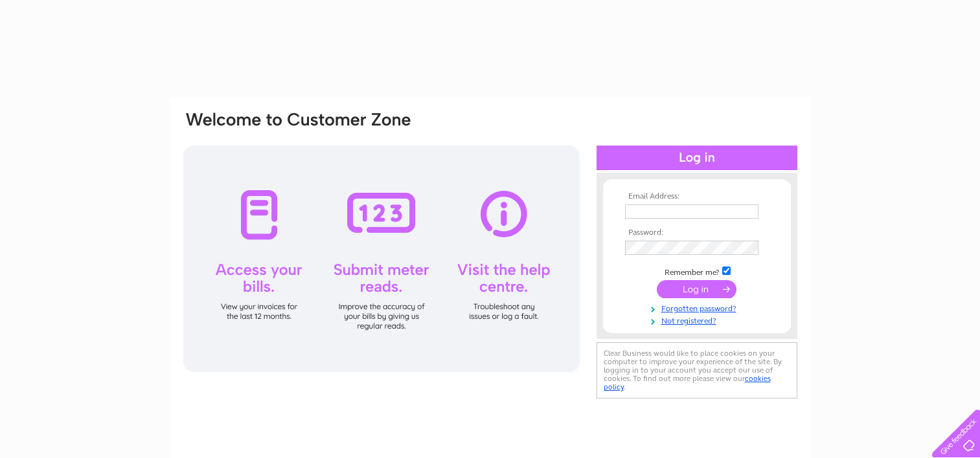  I want to click on a: cookies policy, so click(687, 382).